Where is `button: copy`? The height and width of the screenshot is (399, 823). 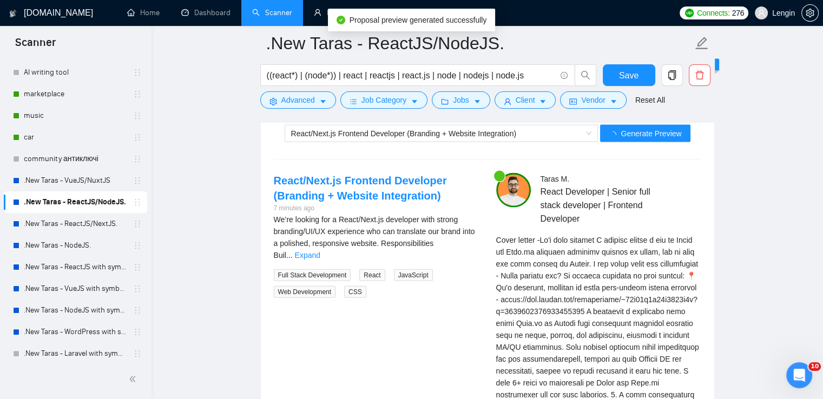 button: copy is located at coordinates (672, 75).